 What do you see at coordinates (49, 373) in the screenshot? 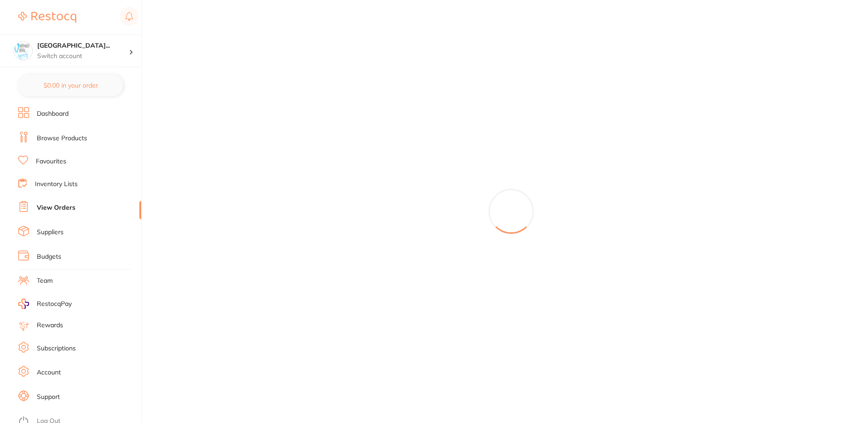
I see `a: Account` at bounding box center [49, 373].